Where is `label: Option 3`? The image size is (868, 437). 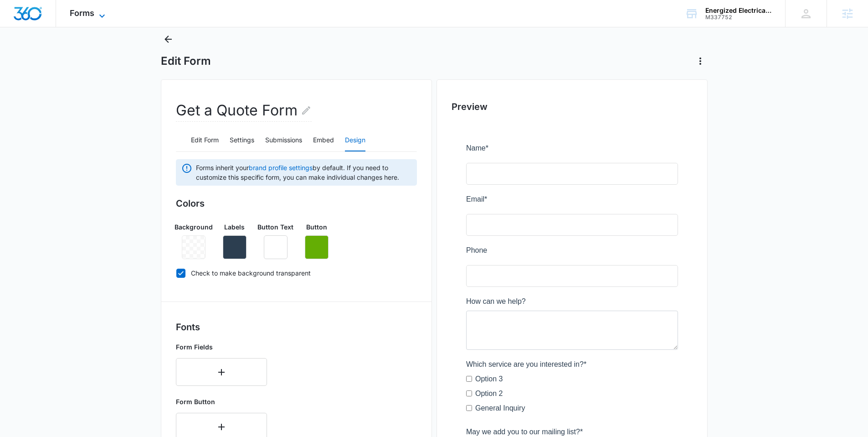
label: Option 3 is located at coordinates (23, 236).